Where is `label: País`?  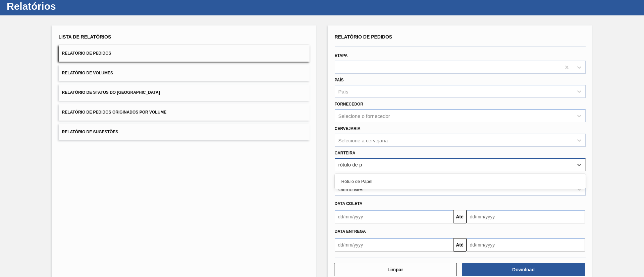
label: País is located at coordinates (339, 80).